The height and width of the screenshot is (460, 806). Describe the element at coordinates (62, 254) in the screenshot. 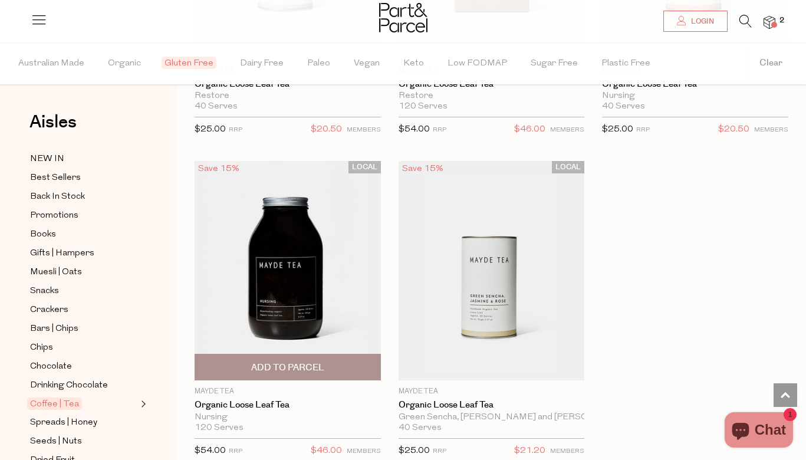

I see `span: Gifts | Hampers` at that location.